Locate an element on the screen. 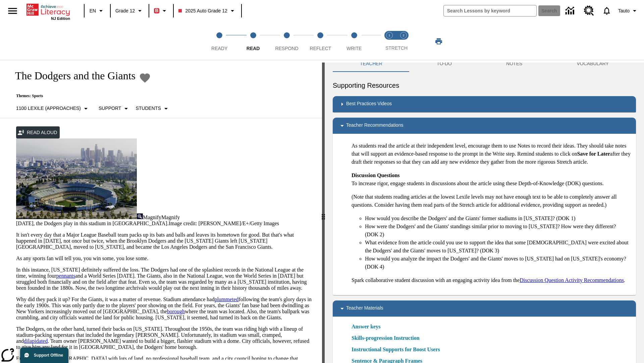 This screenshot has width=644, height=363. img: Magnify is located at coordinates (140, 216).